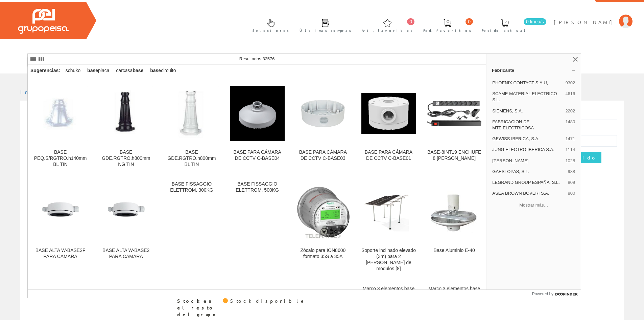 The image size is (644, 320). What do you see at coordinates (73, 71) in the screenshot?
I see `div: schuko` at bounding box center [73, 71].